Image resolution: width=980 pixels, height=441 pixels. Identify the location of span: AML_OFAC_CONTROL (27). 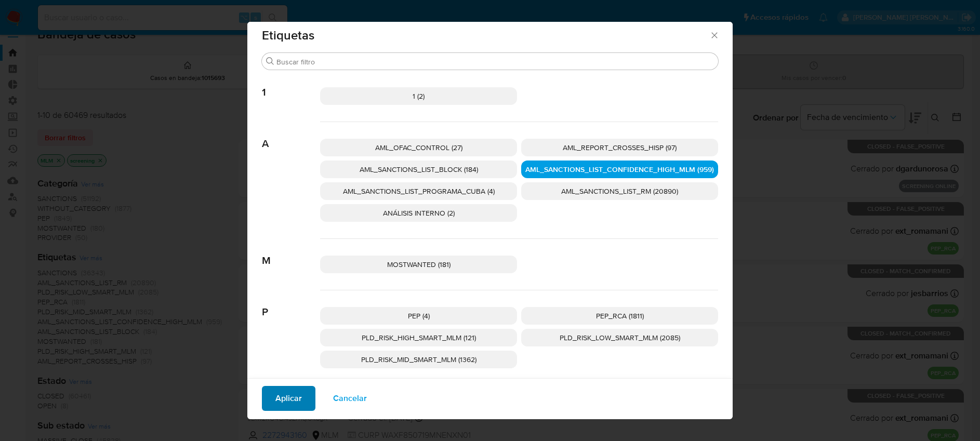
(419, 147).